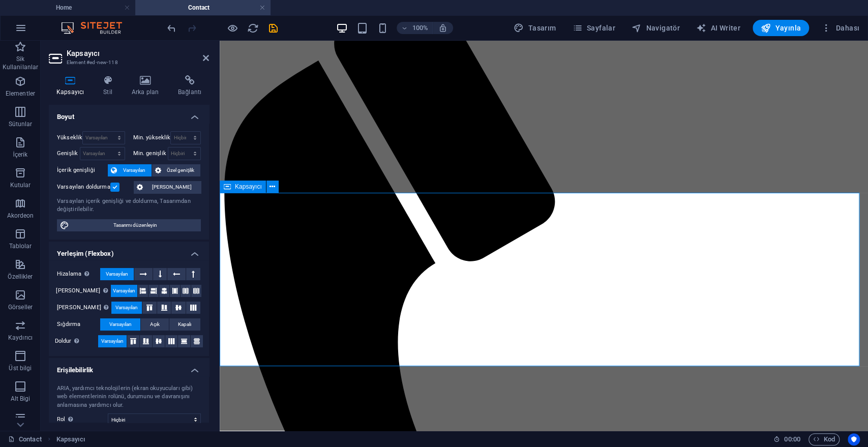 The image size is (868, 447). I want to click on span: Kapsayıcı, so click(248, 187).